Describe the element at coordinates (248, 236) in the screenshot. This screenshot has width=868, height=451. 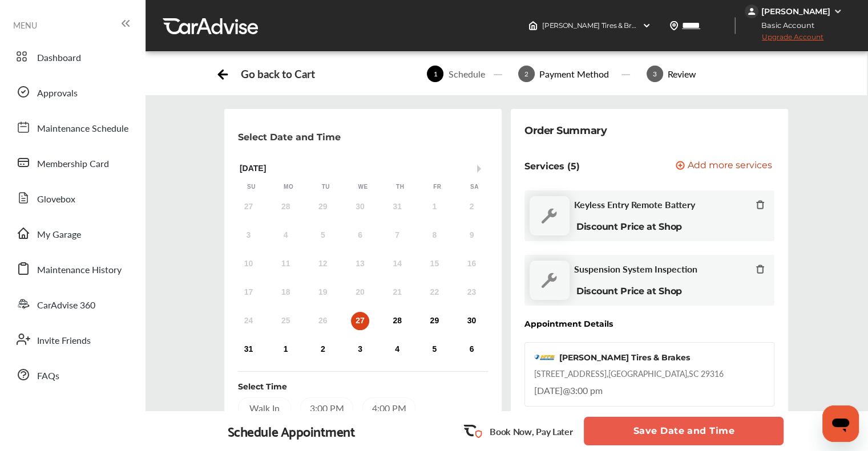
I see `div: Not available Sunday, August 3rd, 2025` at that location.